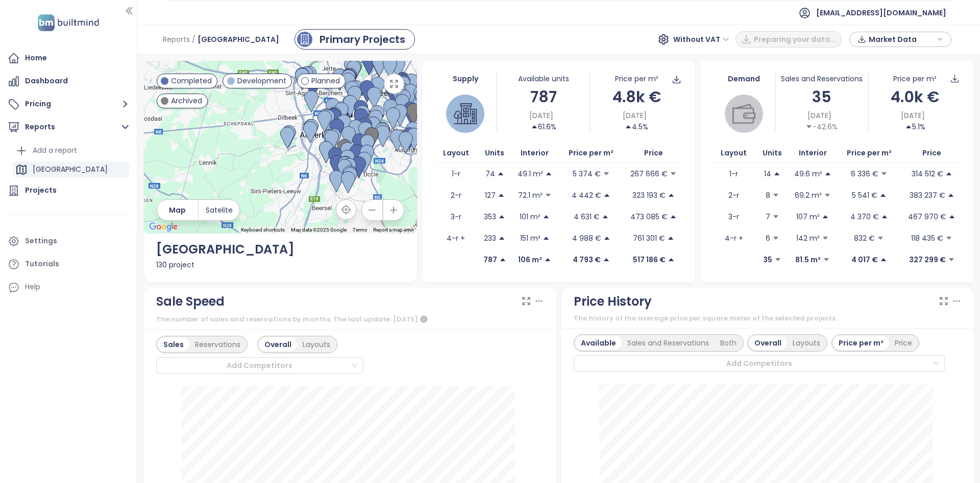  I want to click on div: Help, so click(33, 287).